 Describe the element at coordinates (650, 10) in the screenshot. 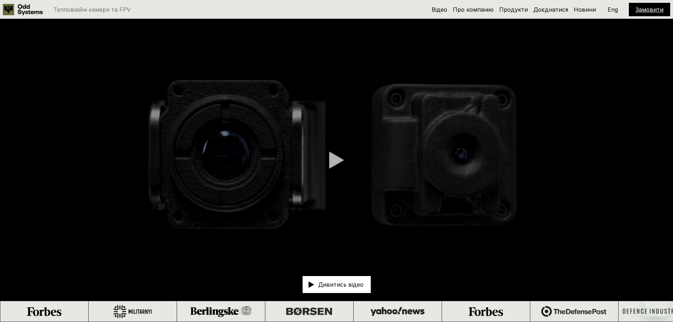

I see `a: Замовити` at that location.